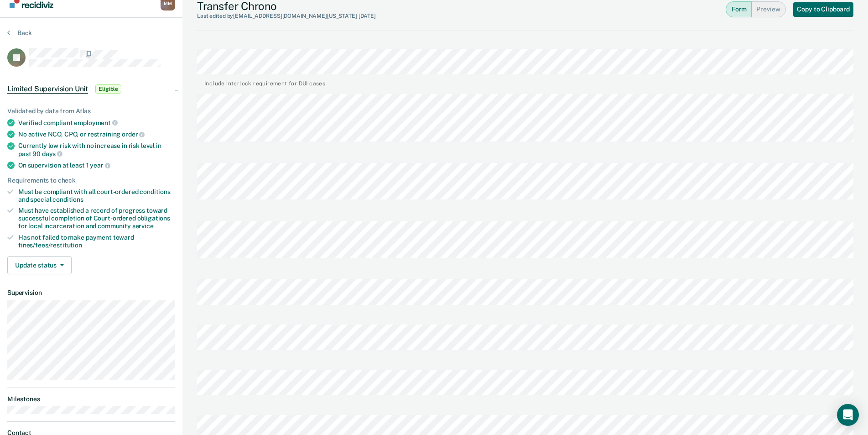 The width and height of the screenshot is (868, 435). Describe the element at coordinates (100, 165) in the screenshot. I see `span: year` at that location.